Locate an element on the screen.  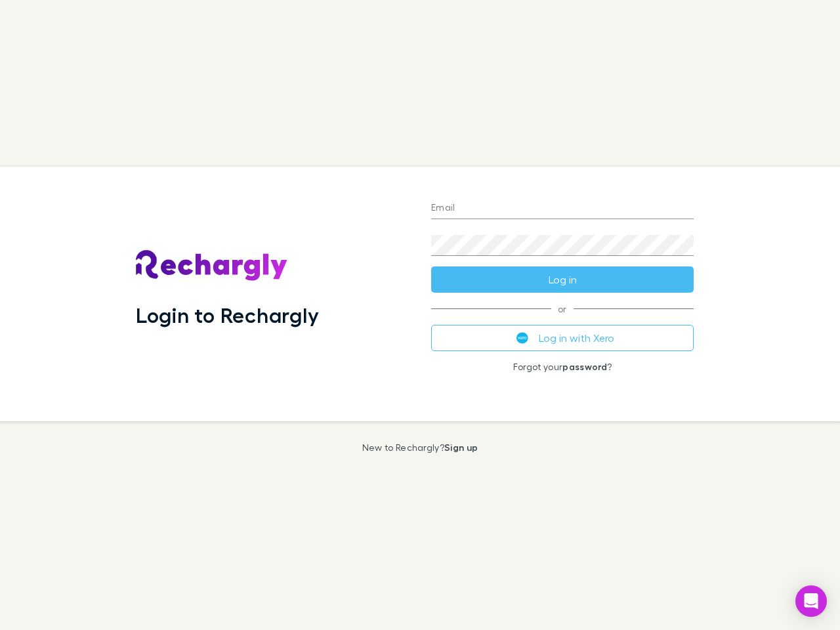
a: password is located at coordinates (584, 366).